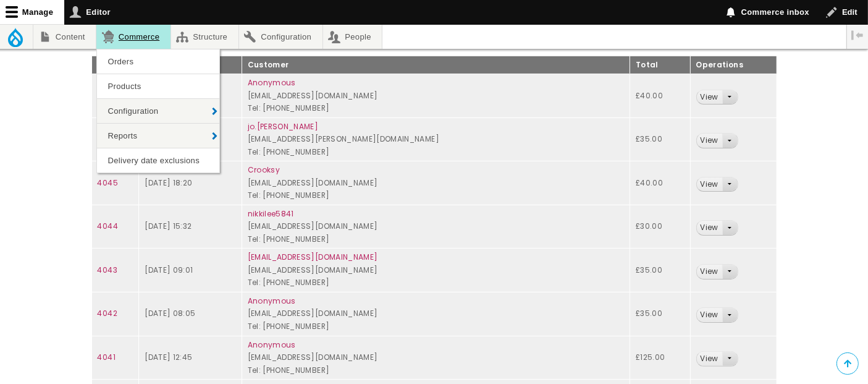 The height and width of the screenshot is (384, 868). What do you see at coordinates (107, 226) in the screenshot?
I see `a: 4044` at bounding box center [107, 226].